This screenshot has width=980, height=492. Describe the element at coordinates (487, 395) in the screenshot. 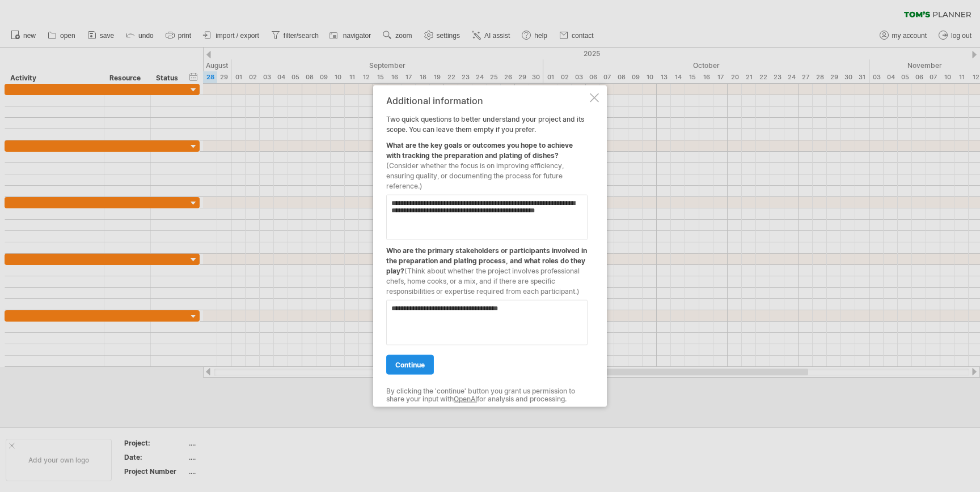

I see `div: By clicking the 'continue' button you grant us permission to share your input with for analysis a...` at that location.